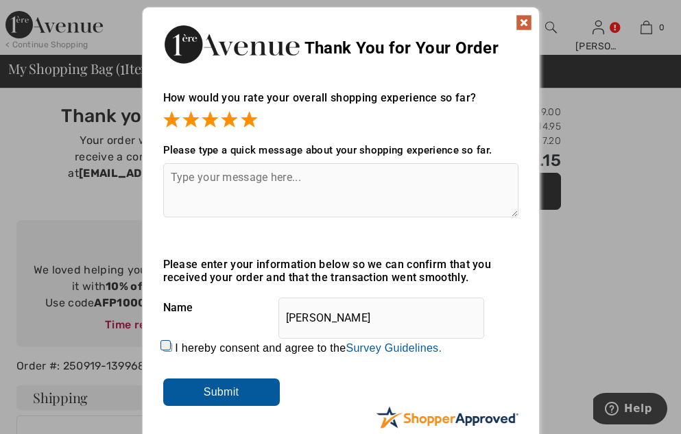  Describe the element at coordinates (341, 271) in the screenshot. I see `div: Please enter your information below so we can confirm that you received your order and that the t...` at that location.